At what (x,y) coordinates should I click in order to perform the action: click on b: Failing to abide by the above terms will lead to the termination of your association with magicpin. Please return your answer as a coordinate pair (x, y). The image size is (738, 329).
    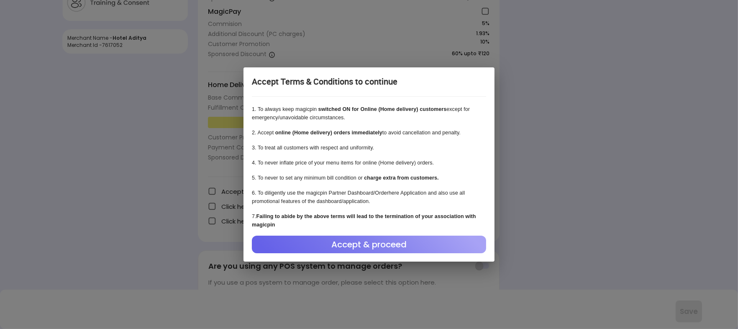
    Looking at the image, I should click on (364, 220).